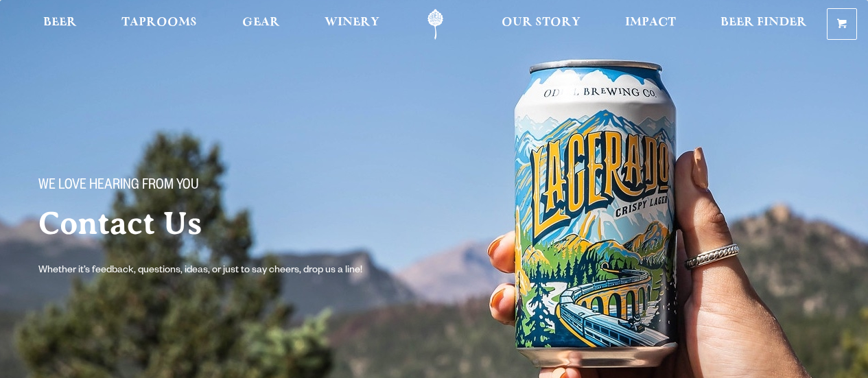 This screenshot has width=868, height=378. Describe the element at coordinates (159, 24) in the screenshot. I see `a: Taprooms` at that location.